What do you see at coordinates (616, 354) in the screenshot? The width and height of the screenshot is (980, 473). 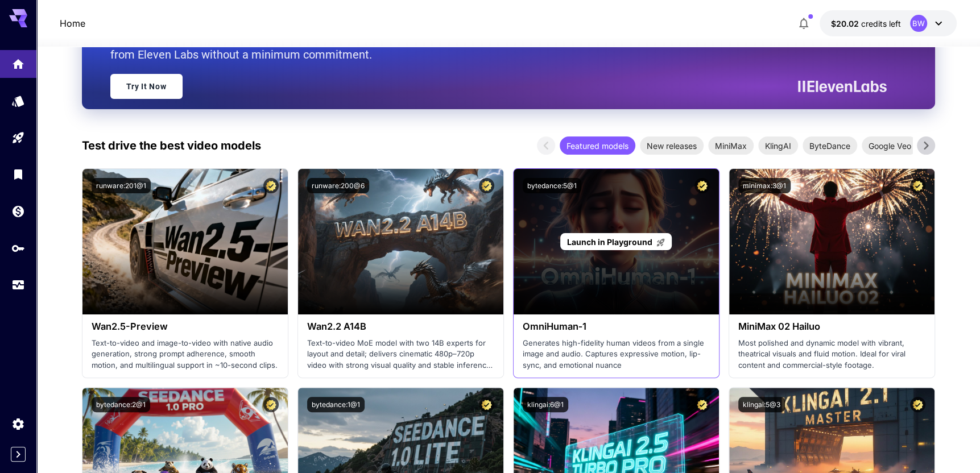 I see `p: Generates high-fidelity human videos from a single image and audio. Captures expressive motion, l...` at bounding box center [616, 354].